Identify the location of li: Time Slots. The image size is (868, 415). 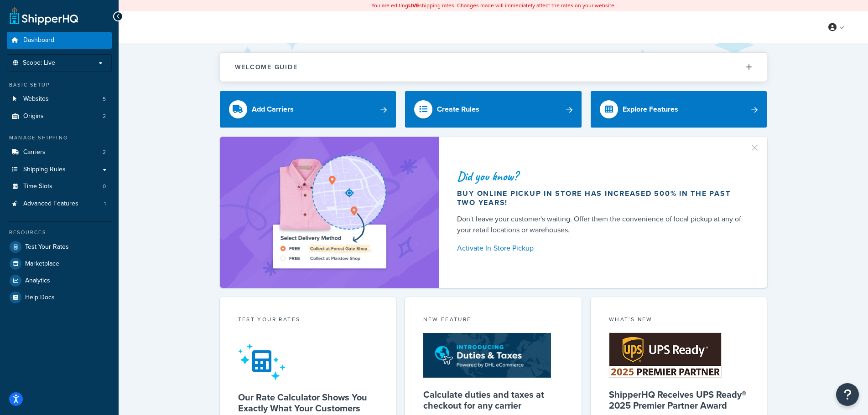
(59, 186).